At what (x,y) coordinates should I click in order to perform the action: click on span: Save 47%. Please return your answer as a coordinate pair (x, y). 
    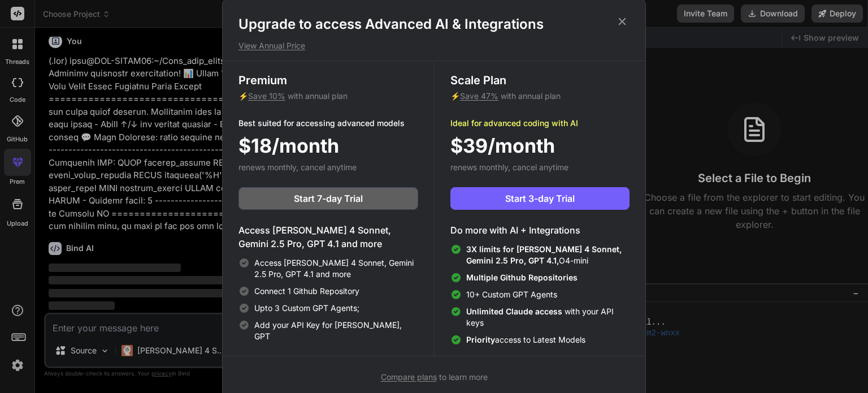
    Looking at the image, I should click on (479, 95).